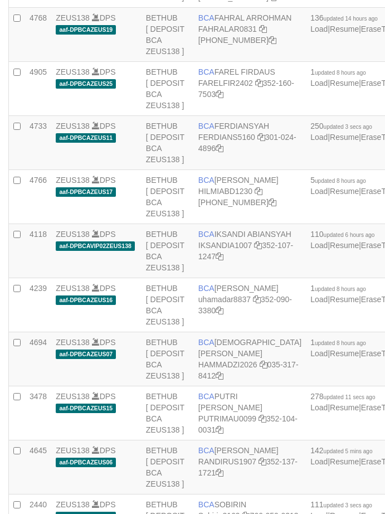 This screenshot has height=514, width=385. I want to click on td: 4694, so click(38, 359).